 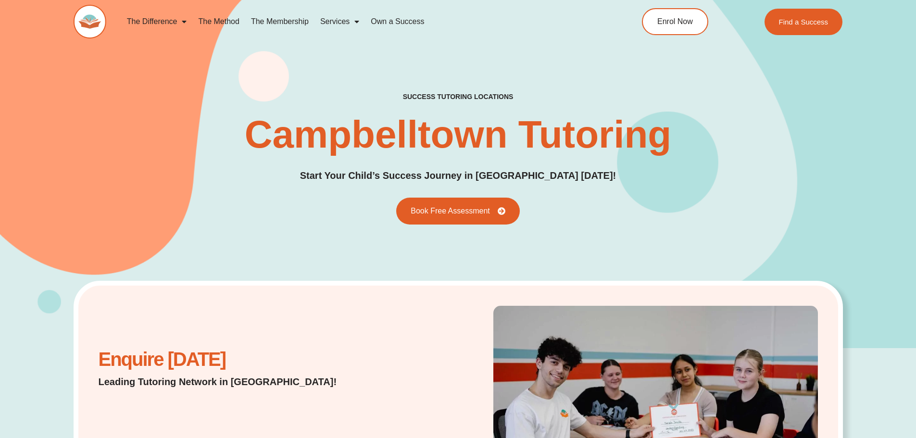 I want to click on h1: Campbelltown Tutoring, so click(x=458, y=135).